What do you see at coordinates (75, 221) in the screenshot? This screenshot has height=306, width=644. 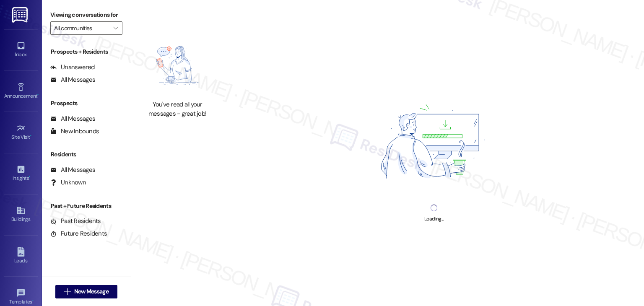 I see `div: Past Residents` at bounding box center [75, 221].